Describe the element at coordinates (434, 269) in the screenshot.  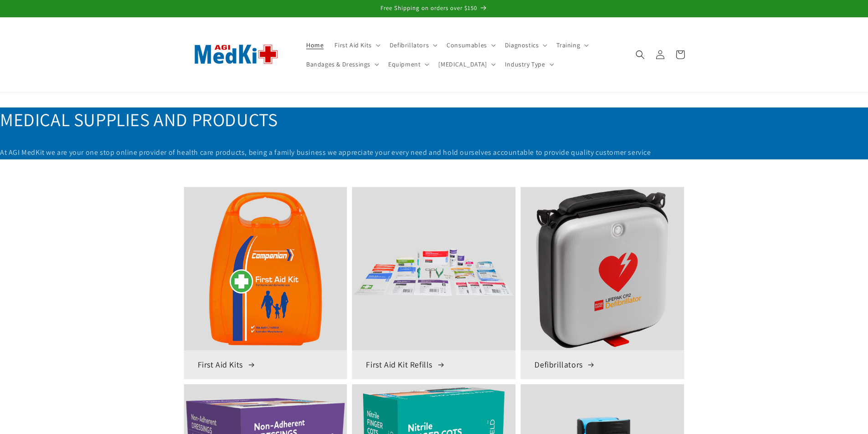
I see `img: First Aid Kit Refills` at that location.